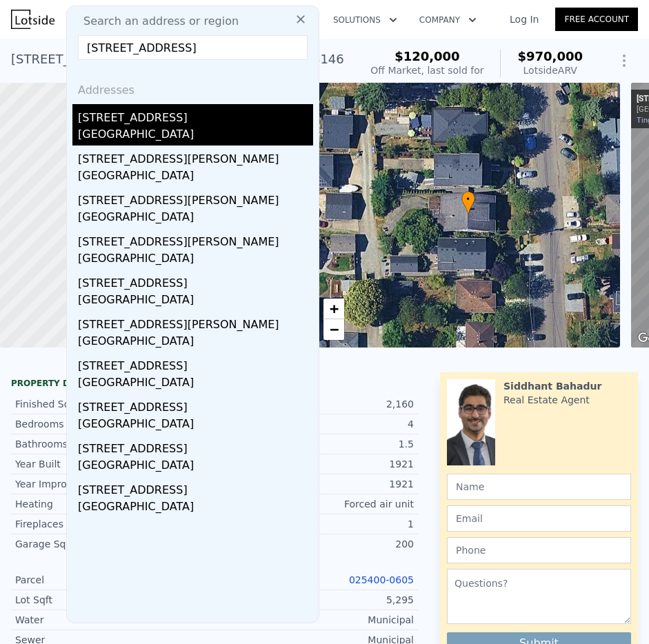 The height and width of the screenshot is (644, 649). What do you see at coordinates (549, 71) in the screenshot?
I see `div: Lotside ARV` at bounding box center [549, 71].